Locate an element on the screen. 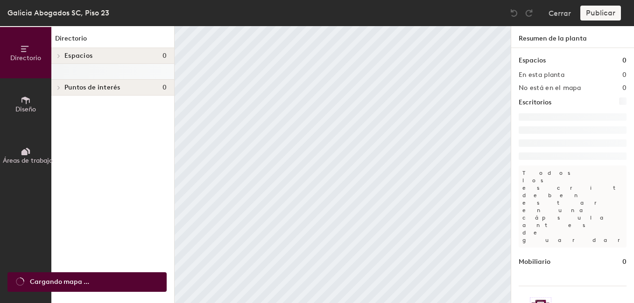 Image resolution: width=634 pixels, height=303 pixels. h2: No está en el mapa is located at coordinates (549, 88).